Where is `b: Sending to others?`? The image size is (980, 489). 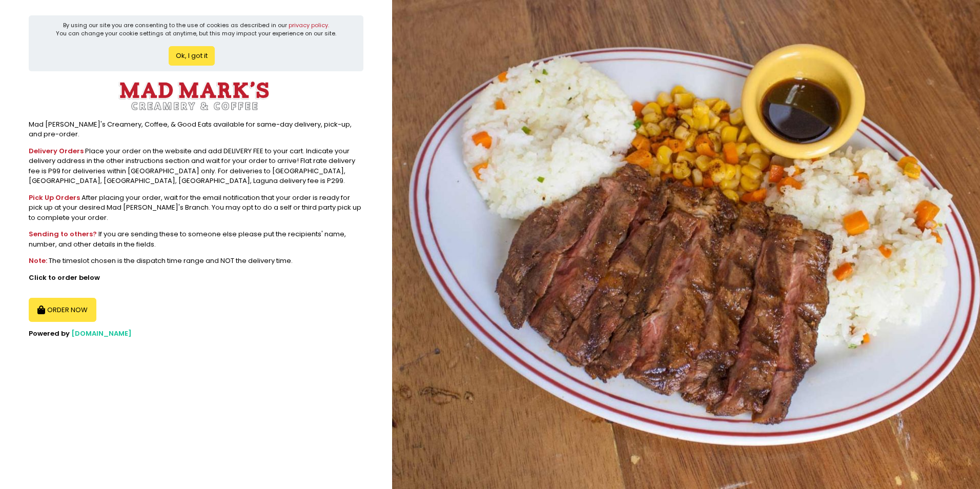 b: Sending to others? is located at coordinates (63, 234).